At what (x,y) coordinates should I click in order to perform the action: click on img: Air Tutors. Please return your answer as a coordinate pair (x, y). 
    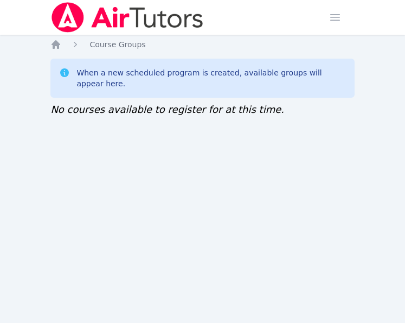
    Looking at the image, I should click on (127, 17).